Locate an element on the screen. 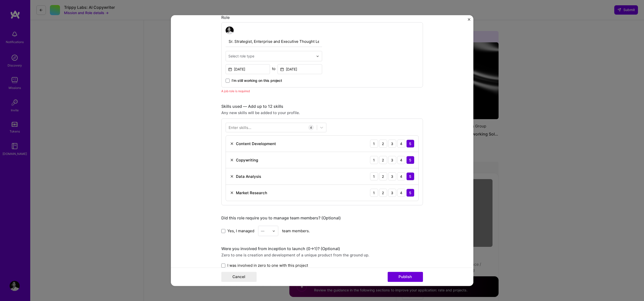  div: Data Analysis is located at coordinates (248, 176).